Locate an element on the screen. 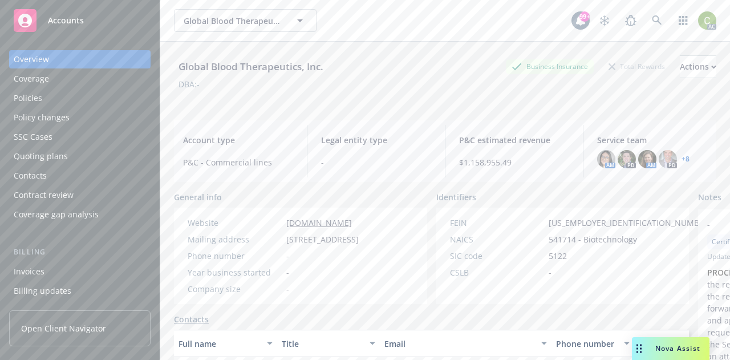 The height and width of the screenshot is (360, 730). span: Accounts is located at coordinates (66, 21).